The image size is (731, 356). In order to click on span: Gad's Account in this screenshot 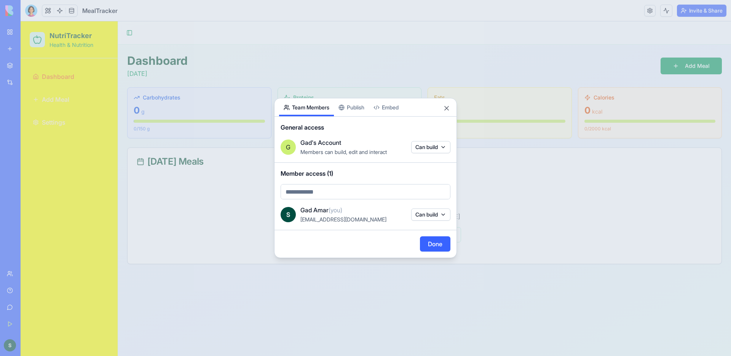, I will do `click(321, 142)`.